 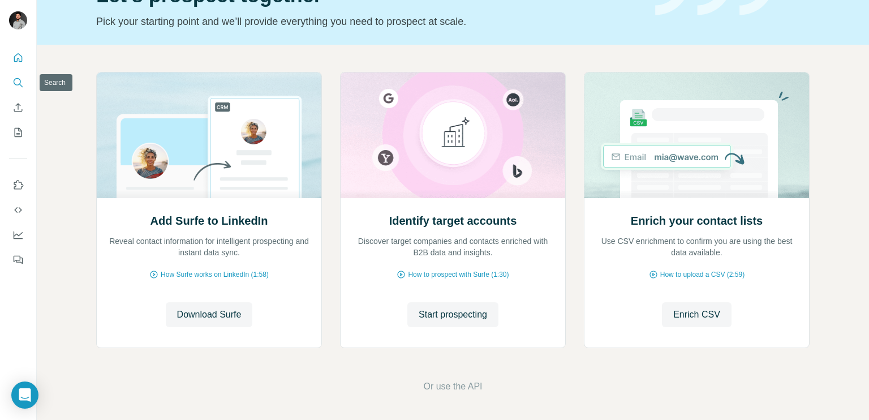 What do you see at coordinates (369, 21) in the screenshot?
I see `p: Pick your starting point and we’ll provide everything you need to prospect at scale.` at bounding box center [369, 21].